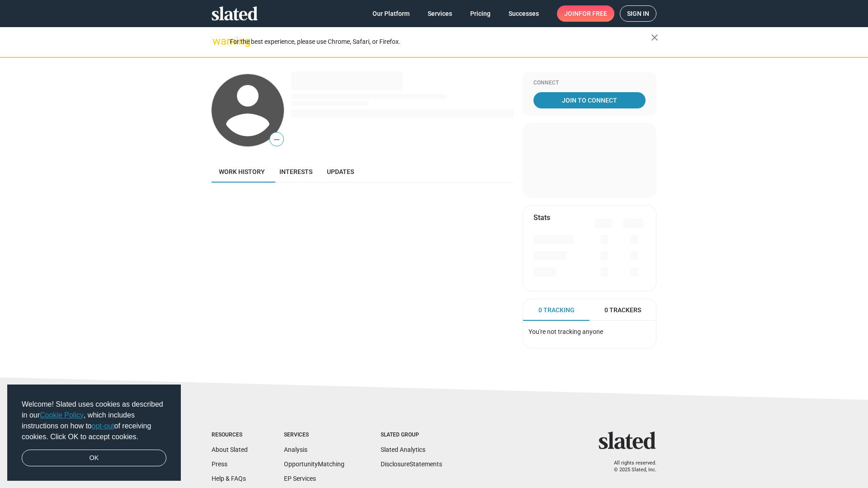 The image size is (868, 488). What do you see at coordinates (655, 37) in the screenshot?
I see `mat-icon: close` at bounding box center [655, 37].